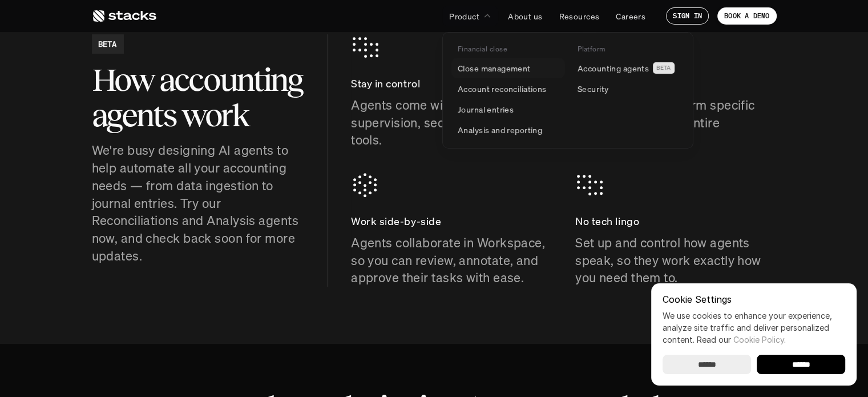 Image resolution: width=868 pixels, height=397 pixels. Describe the element at coordinates (747, 16) in the screenshot. I see `p: BOOK A DEMO` at that location.